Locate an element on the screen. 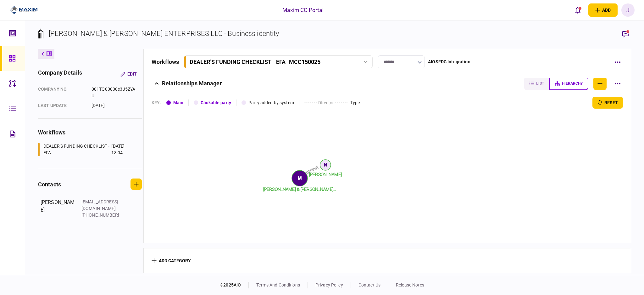  a: terms and conditions is located at coordinates (278, 285).